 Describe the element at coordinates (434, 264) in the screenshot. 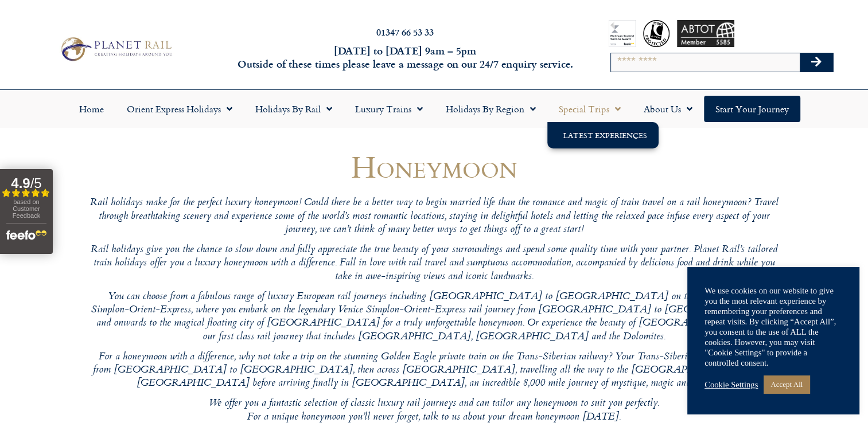

I see `p: Rail holidays give you the chance to slow down and fully appreciate the true beauty of your surro...` at that location.